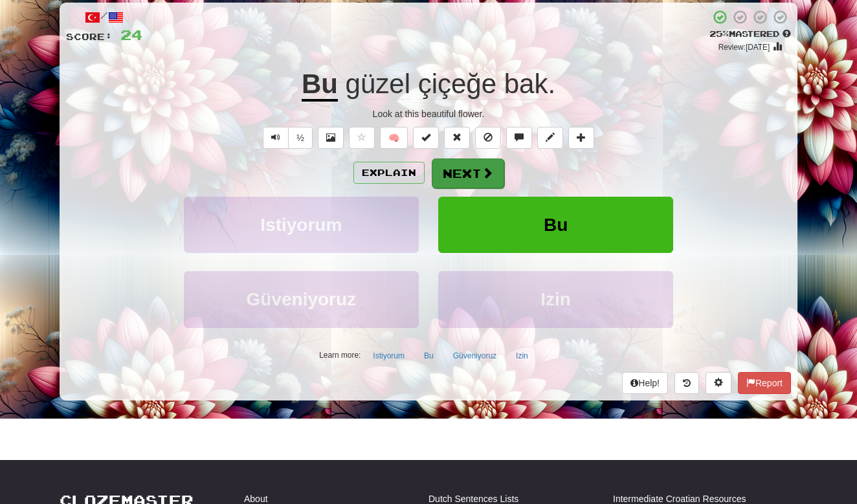 This screenshot has height=504, width=857. I want to click on button: Favorite sentence (alt+f), so click(362, 138).